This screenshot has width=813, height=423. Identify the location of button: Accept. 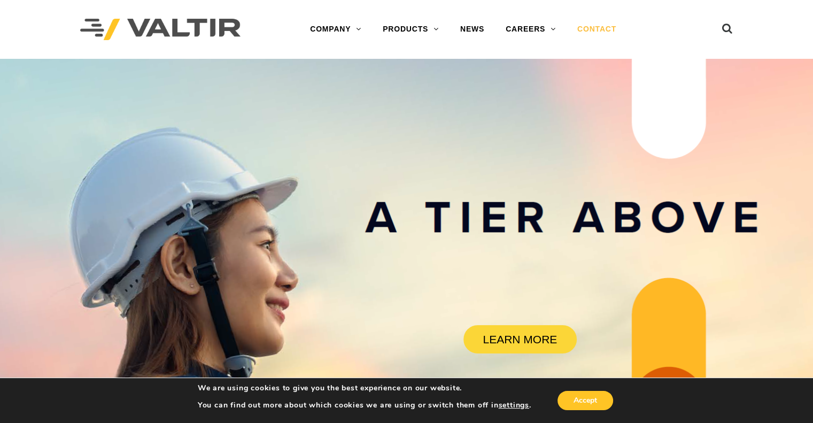
(585, 400).